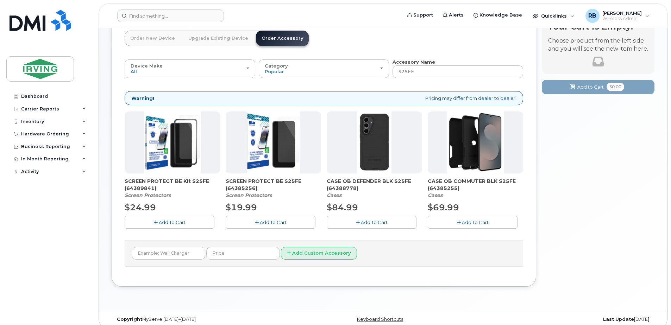 This screenshot has height=325, width=671. Describe the element at coordinates (420, 15) in the screenshot. I see `a: Support` at that location.